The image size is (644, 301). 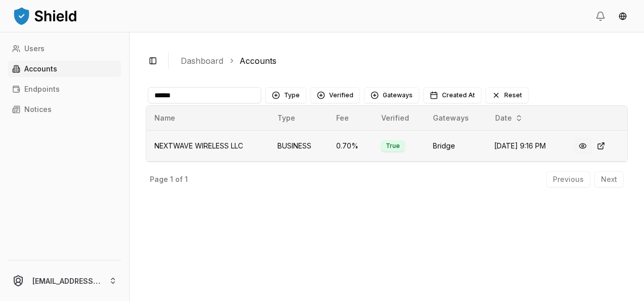 What do you see at coordinates (391, 95) in the screenshot?
I see `button: Gateways` at bounding box center [391, 95].